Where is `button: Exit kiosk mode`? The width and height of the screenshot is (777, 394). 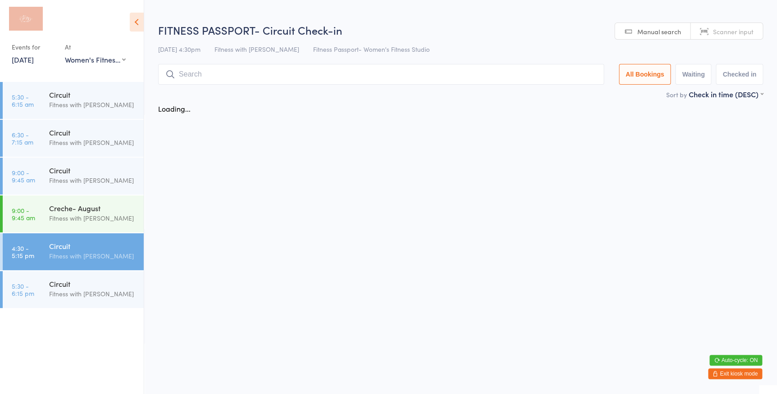 button: Exit kiosk mode is located at coordinates (735, 374).